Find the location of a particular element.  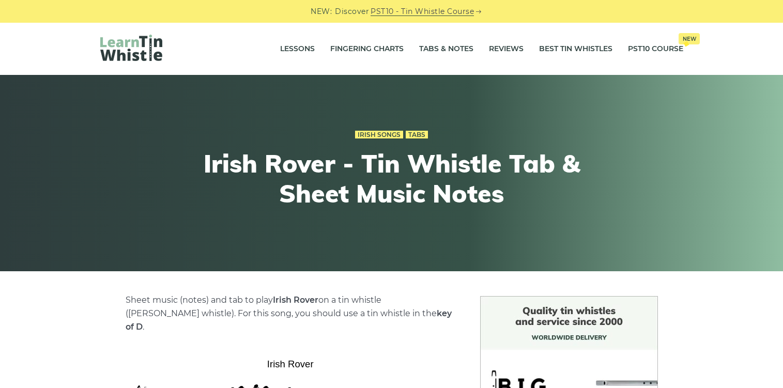

a: Tabs & Notes is located at coordinates (446, 49).